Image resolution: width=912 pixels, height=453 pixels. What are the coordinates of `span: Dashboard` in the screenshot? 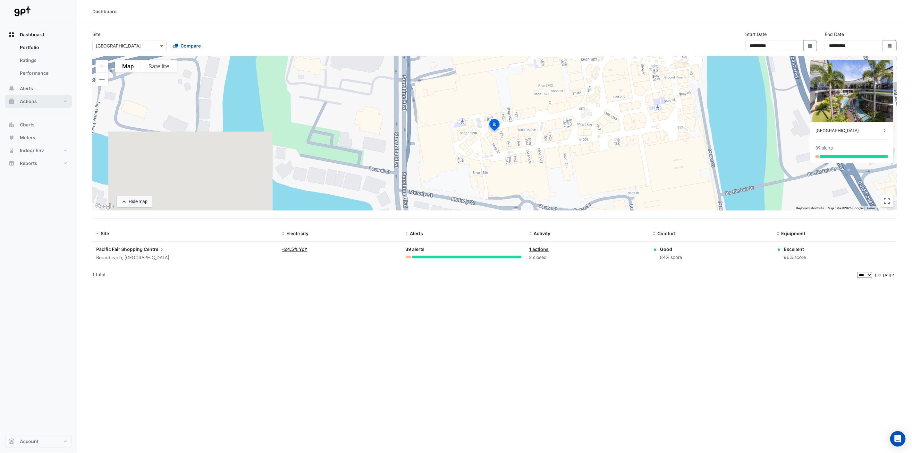 It's located at (32, 35).